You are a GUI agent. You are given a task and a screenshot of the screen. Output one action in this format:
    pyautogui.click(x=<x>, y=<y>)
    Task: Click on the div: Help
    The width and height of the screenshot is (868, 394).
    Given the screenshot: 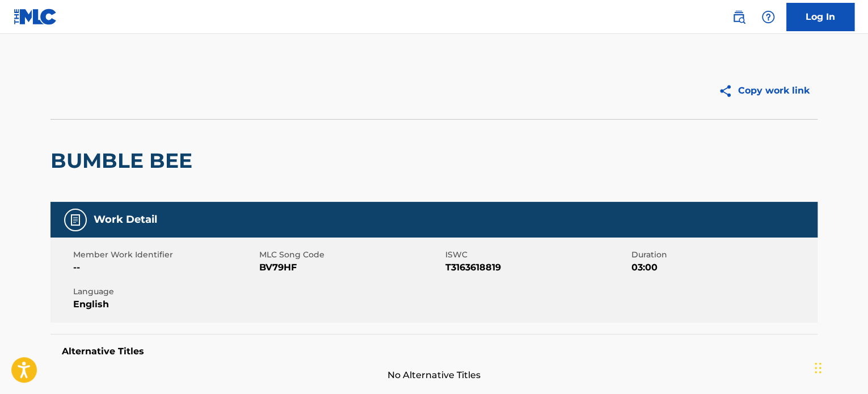 What is the action you would take?
    pyautogui.click(x=768, y=17)
    